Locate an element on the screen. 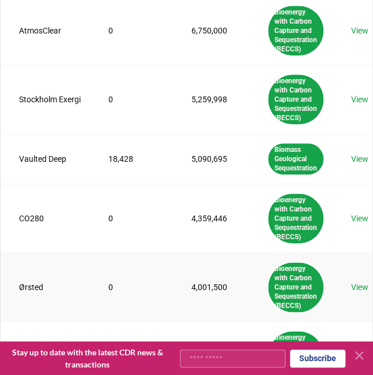  td: 4,001,500 is located at coordinates (211, 286).